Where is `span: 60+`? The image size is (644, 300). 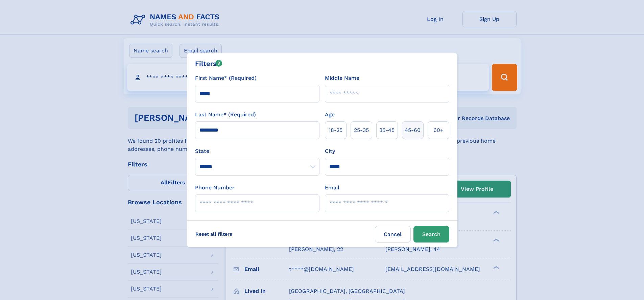 span: 60+ is located at coordinates (439, 130).